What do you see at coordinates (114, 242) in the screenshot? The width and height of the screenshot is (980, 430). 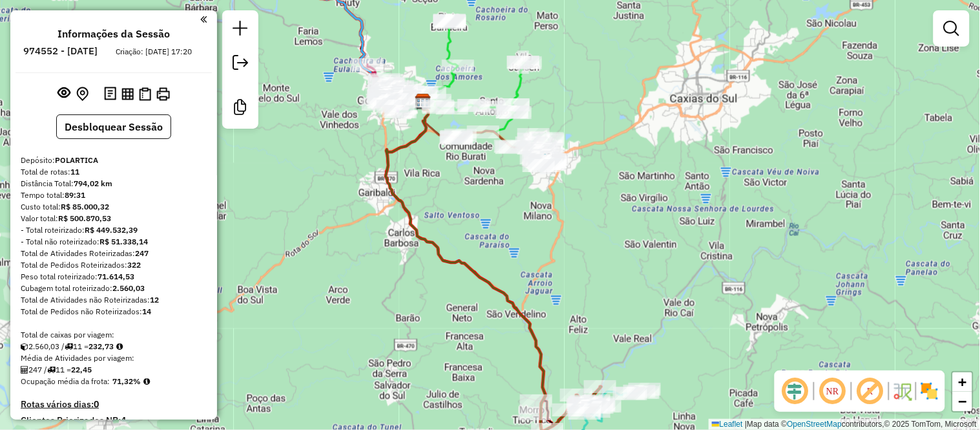 I see `div: - Total não roteirizado:` at bounding box center [114, 242].